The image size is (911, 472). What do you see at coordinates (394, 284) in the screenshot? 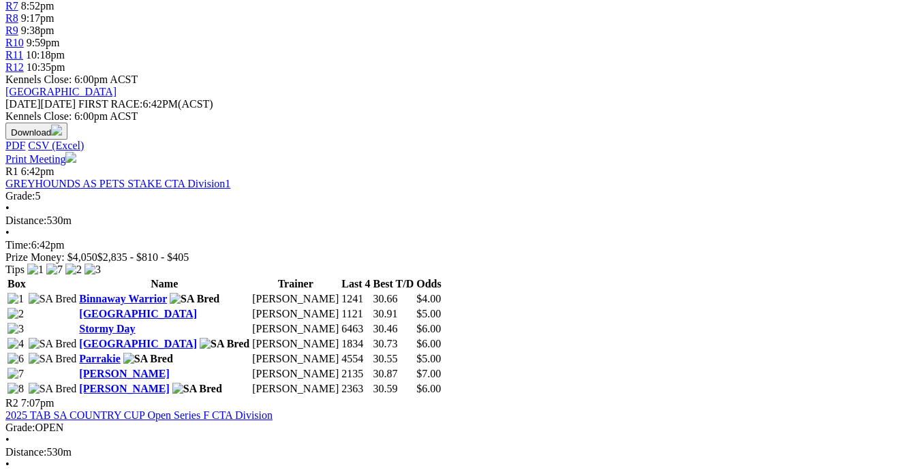
I see `th: Best T/D` at bounding box center [394, 284].